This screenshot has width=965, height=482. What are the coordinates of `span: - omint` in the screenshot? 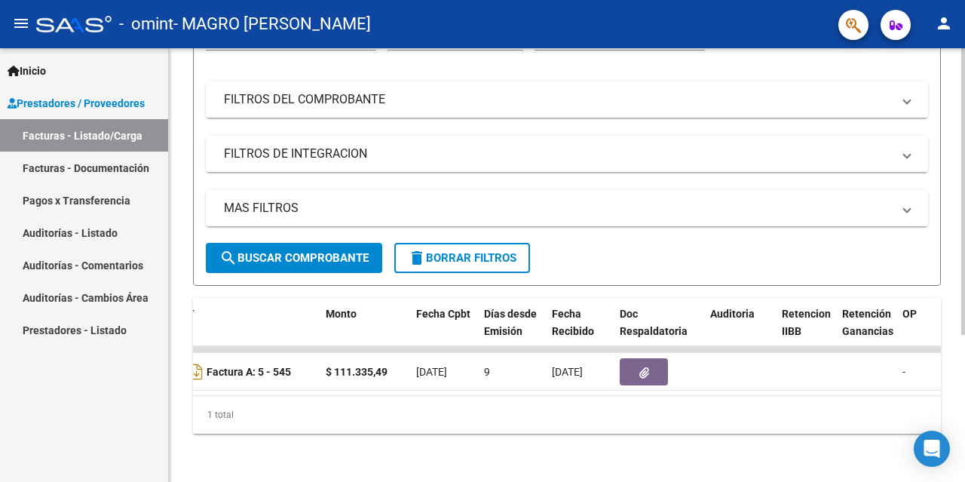 It's located at (146, 24).